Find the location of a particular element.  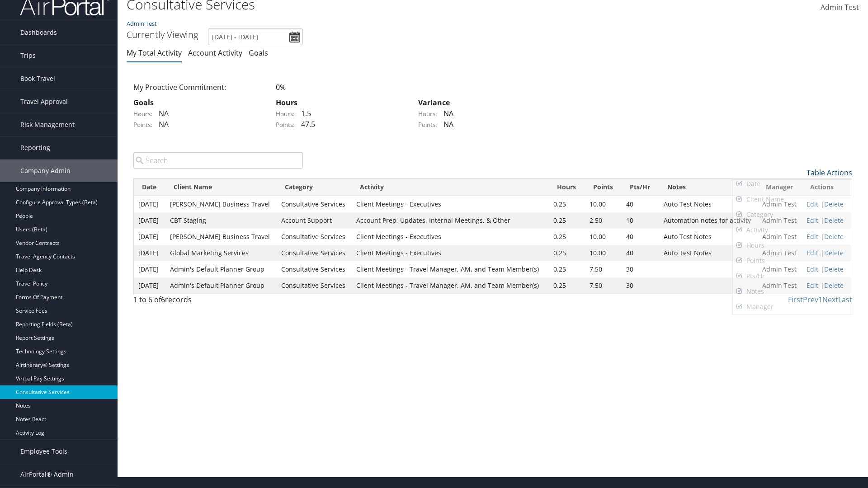

span: Book Travel is located at coordinates (38, 79).